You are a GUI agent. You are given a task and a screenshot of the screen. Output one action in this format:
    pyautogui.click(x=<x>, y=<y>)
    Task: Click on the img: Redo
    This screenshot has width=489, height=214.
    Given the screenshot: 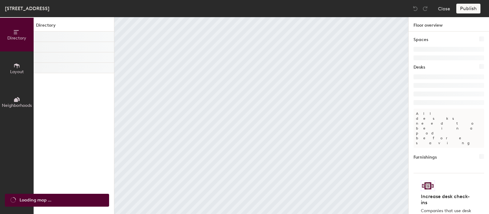 What is the action you would take?
    pyautogui.click(x=425, y=9)
    